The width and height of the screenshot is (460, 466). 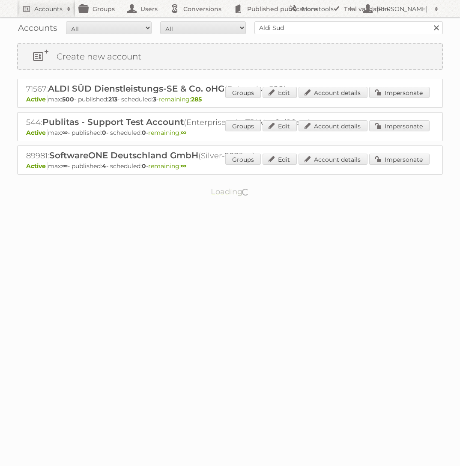 I want to click on a: Create new account, so click(x=230, y=57).